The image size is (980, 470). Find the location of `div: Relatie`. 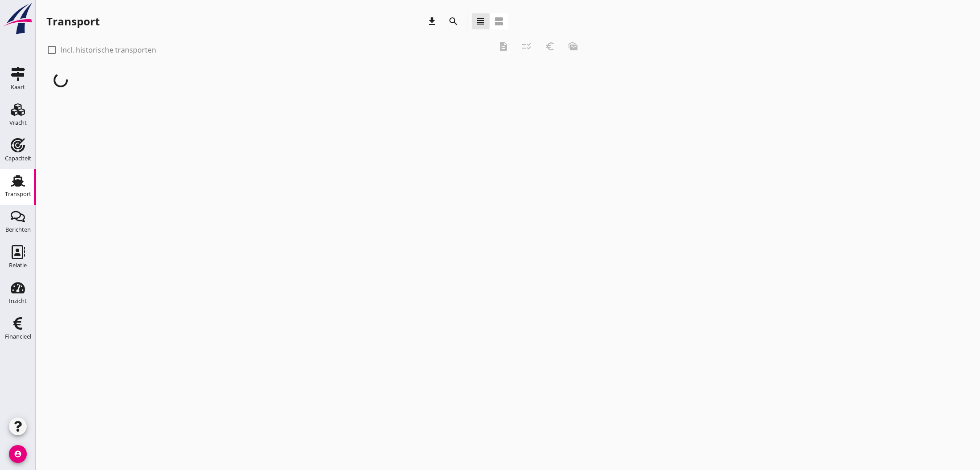

div: Relatie is located at coordinates (18, 265).